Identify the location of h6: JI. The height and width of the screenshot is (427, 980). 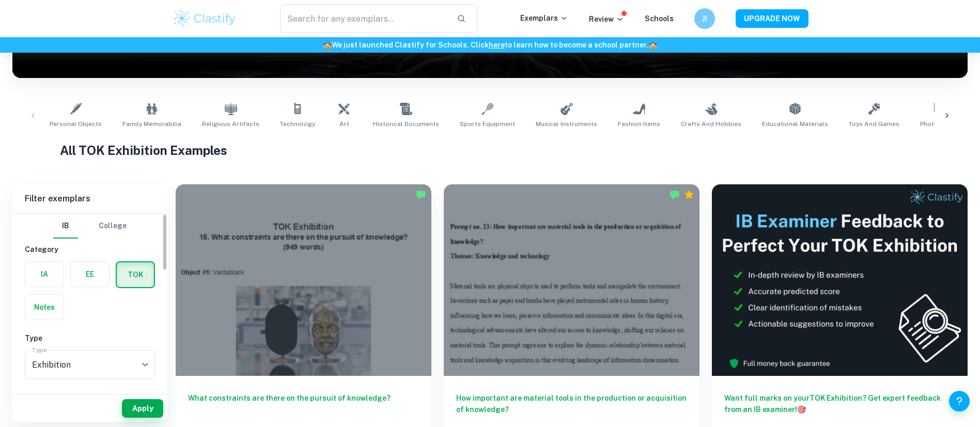
(704, 18).